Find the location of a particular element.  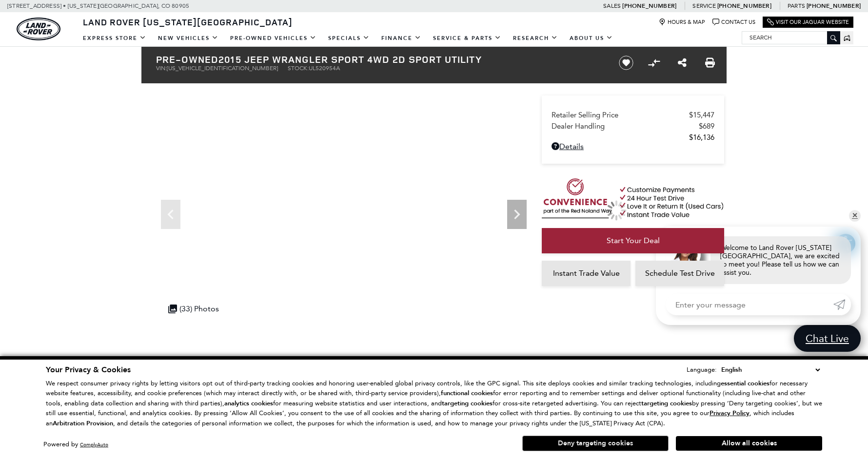

span: Your Privacy & Cookies is located at coordinates (88, 370).